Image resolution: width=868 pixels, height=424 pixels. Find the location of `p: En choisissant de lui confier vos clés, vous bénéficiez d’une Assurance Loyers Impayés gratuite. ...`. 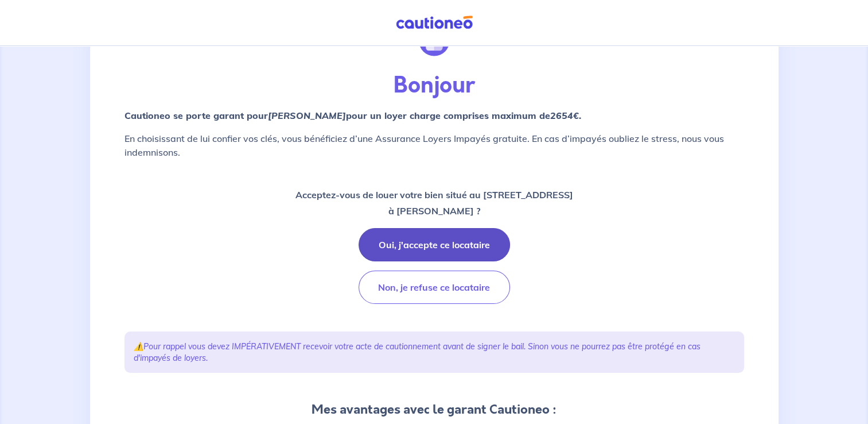

p: En choisissant de lui confier vos clés, vous bénéficiez d’une Assurance Loyers Impayés gratuite. ... is located at coordinates (434, 145).